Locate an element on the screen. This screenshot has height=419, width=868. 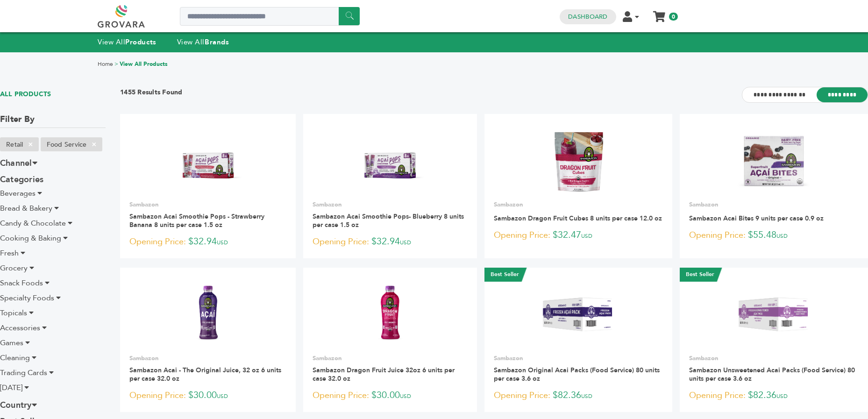
a: Sambazon Acai Bites 9 units per case 0.9 oz is located at coordinates (757, 219).